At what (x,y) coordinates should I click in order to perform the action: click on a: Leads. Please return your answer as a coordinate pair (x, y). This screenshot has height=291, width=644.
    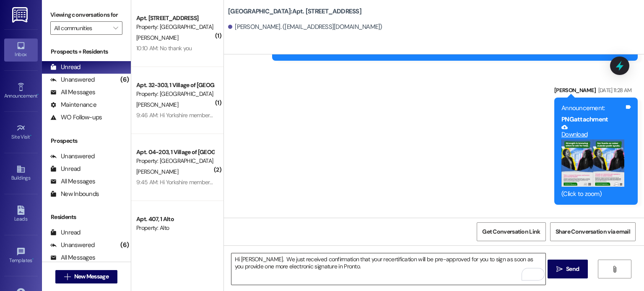
    Looking at the image, I should click on (21, 214).